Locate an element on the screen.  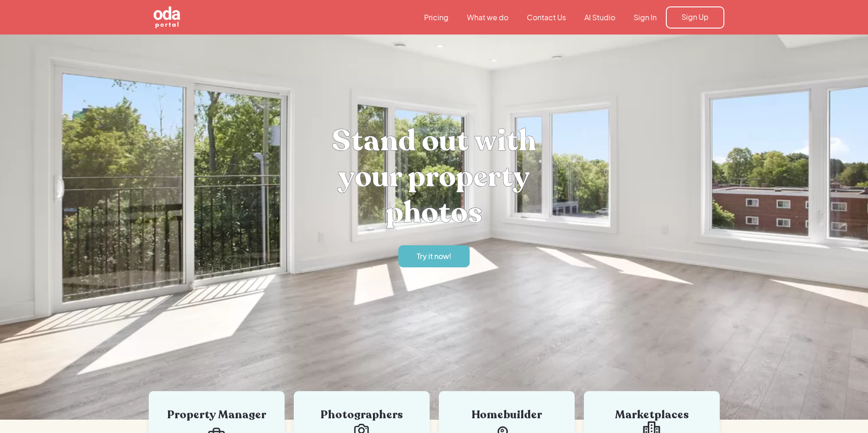
a: home is located at coordinates (188, 18).